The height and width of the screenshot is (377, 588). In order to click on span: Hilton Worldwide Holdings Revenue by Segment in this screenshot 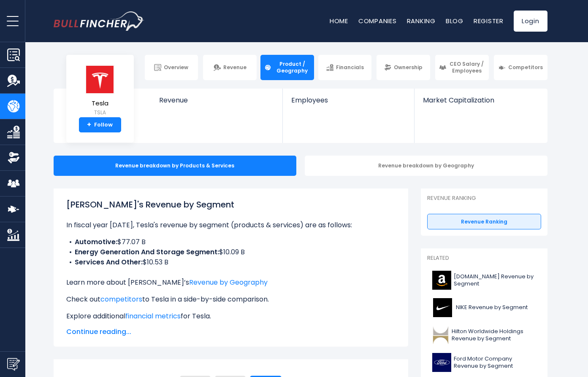, I will do `click(494, 335)`.